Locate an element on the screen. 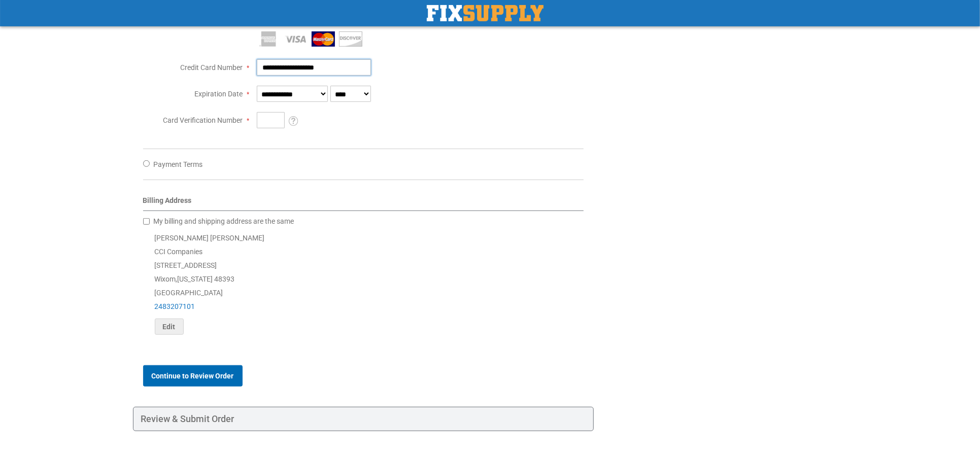 The width and height of the screenshot is (980, 452). span: Credit Card Number is located at coordinates (211, 67).